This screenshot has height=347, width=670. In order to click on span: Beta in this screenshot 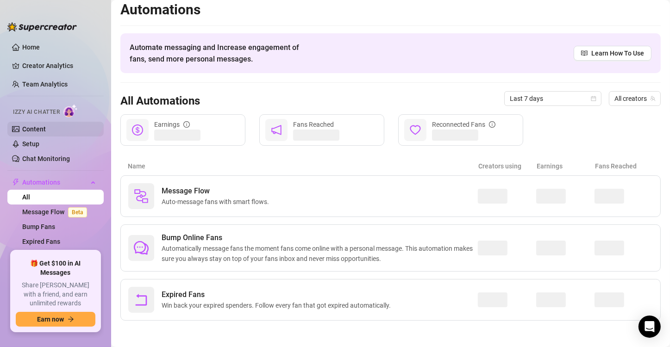, I will do `click(77, 213)`.